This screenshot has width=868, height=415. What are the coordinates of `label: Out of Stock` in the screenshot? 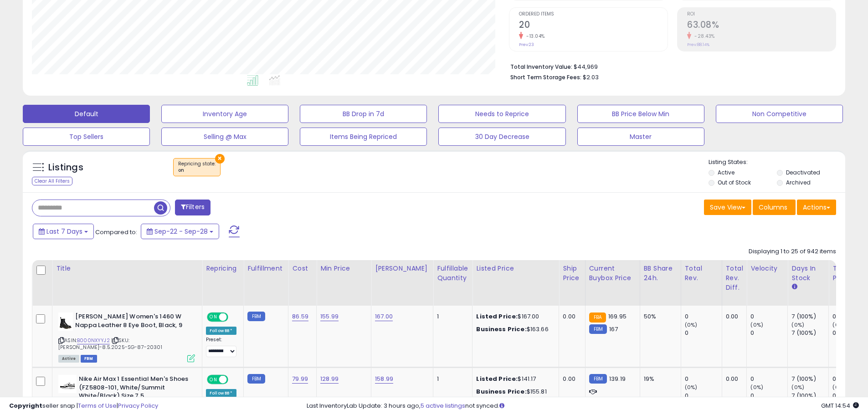 It's located at (734, 183).